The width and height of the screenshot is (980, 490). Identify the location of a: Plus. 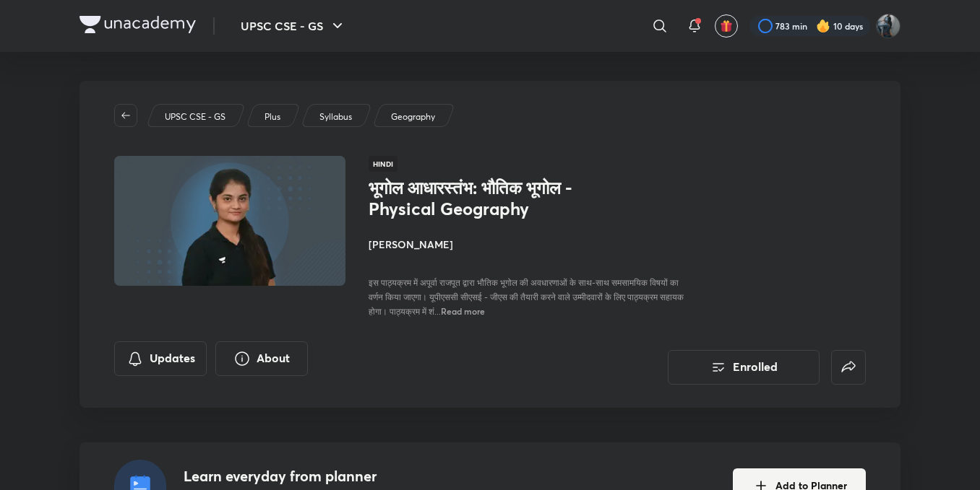
(273, 117).